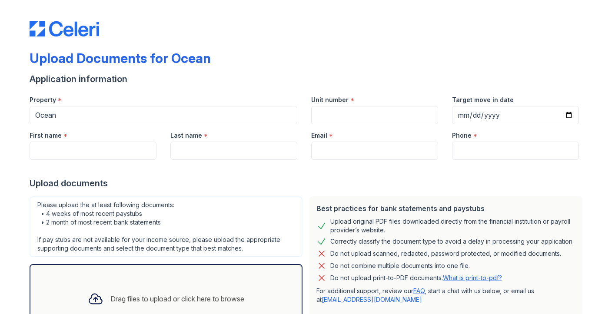 The height and width of the screenshot is (314, 615). What do you see at coordinates (400, 266) in the screenshot?
I see `div: Do not combine multiple documents into one file.` at bounding box center [400, 266].